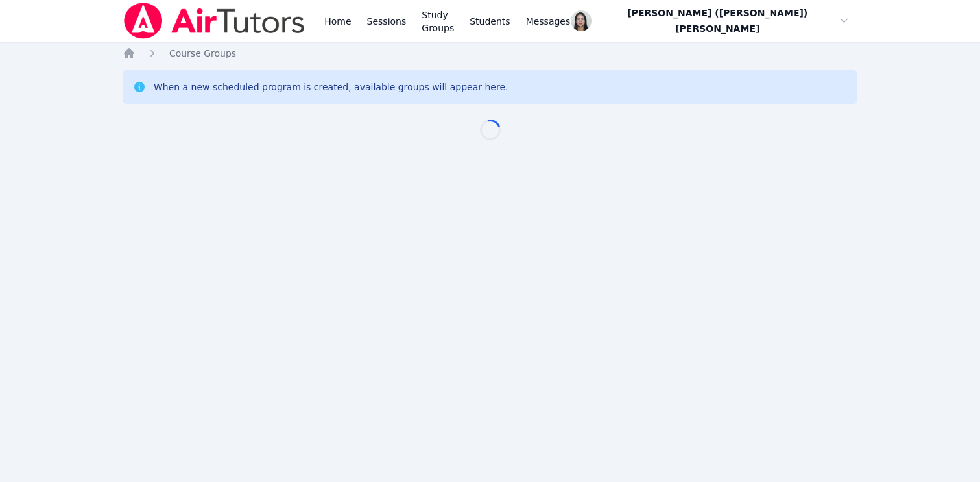  Describe the element at coordinates (203, 53) in the screenshot. I see `a: Course Groups` at that location.